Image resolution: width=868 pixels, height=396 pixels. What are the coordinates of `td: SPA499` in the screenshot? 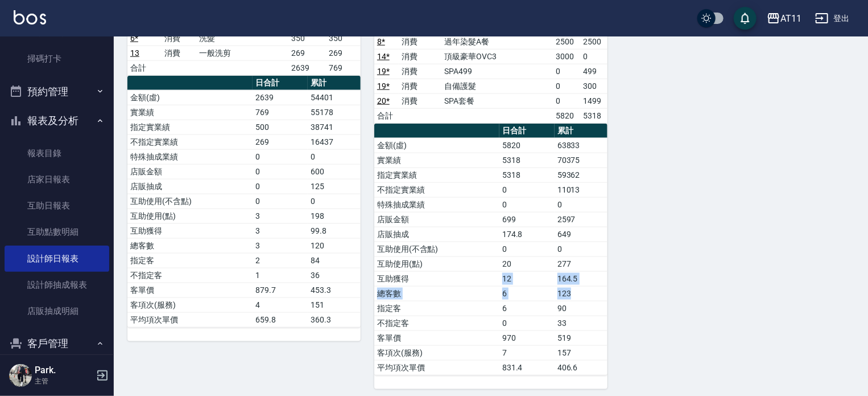 It's located at (497, 71).